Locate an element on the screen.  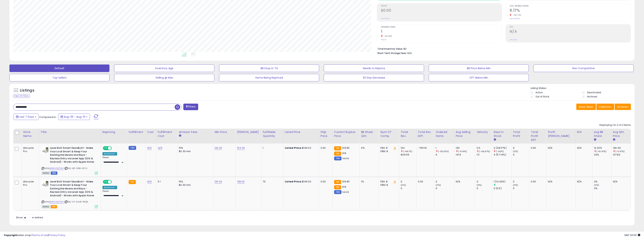
span: Compared to: is located at coordinates (48, 117).